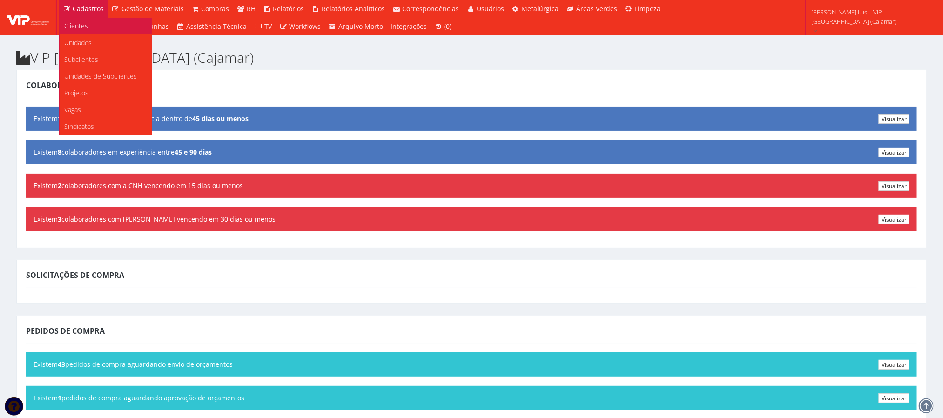 The height and width of the screenshot is (418, 943). Describe the element at coordinates (61, 364) in the screenshot. I see `b: 43` at that location.